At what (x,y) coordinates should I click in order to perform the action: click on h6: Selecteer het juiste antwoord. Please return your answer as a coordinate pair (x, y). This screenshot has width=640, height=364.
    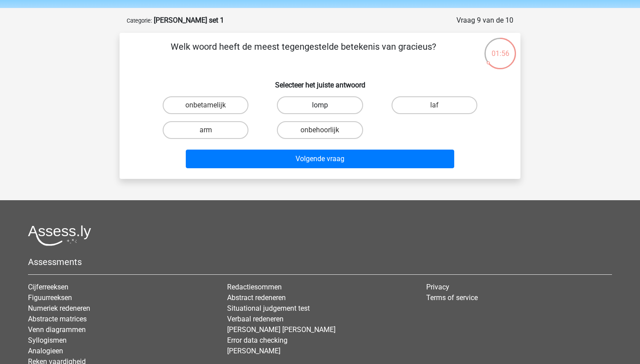
    Looking at the image, I should click on (320, 82).